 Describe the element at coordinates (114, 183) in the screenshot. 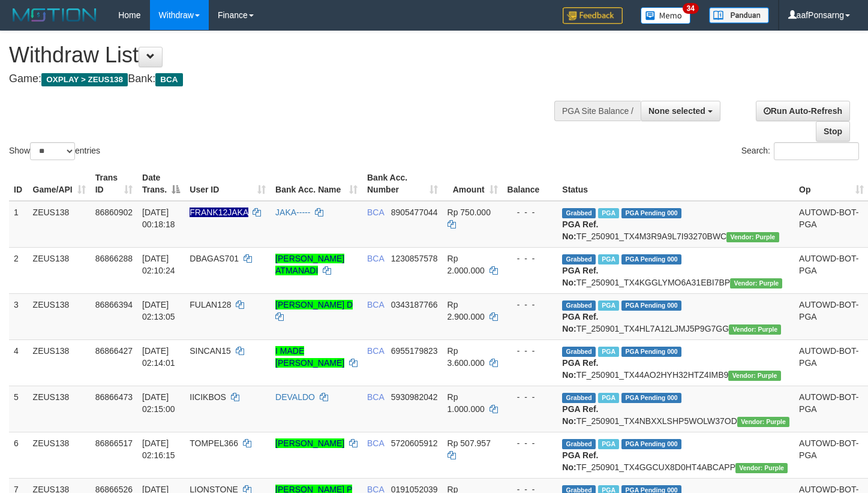

I see `th: Trans ID: activate to sort column ascending` at that location.